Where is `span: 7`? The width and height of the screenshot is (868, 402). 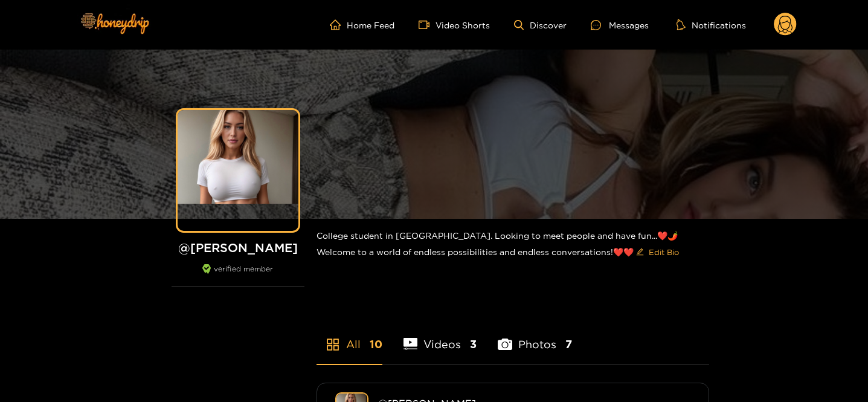
span: 7 is located at coordinates (569, 344).